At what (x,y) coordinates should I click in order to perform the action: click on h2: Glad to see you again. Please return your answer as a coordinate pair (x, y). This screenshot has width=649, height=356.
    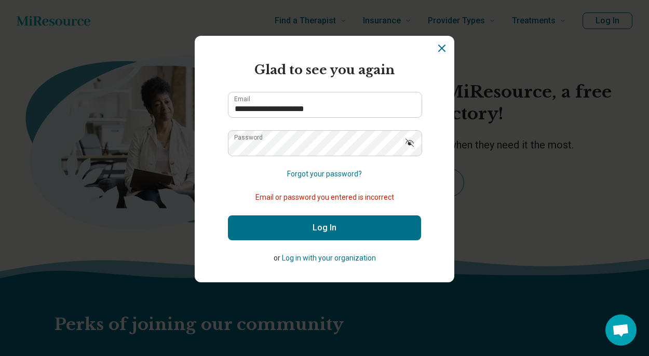
    Looking at the image, I should click on (325, 70).